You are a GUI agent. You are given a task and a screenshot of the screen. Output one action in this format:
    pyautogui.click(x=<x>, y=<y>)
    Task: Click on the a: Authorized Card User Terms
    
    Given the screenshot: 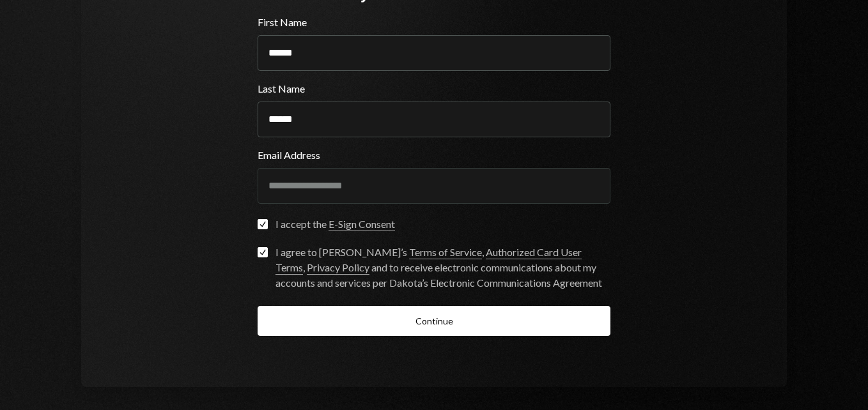 What is the action you would take?
    pyautogui.click(x=429, y=260)
    